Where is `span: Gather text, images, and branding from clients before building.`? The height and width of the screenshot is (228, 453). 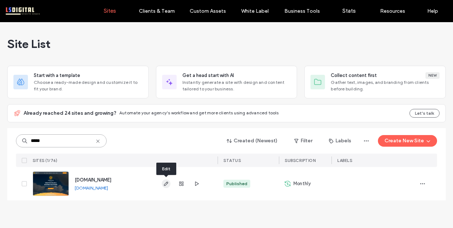 span: Gather text, images, and branding from clients before building. is located at coordinates (385, 86).